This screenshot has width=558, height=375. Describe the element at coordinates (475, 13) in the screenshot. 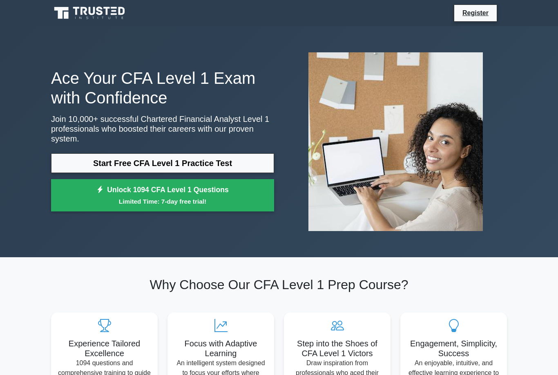

I see `a: Register` at that location.